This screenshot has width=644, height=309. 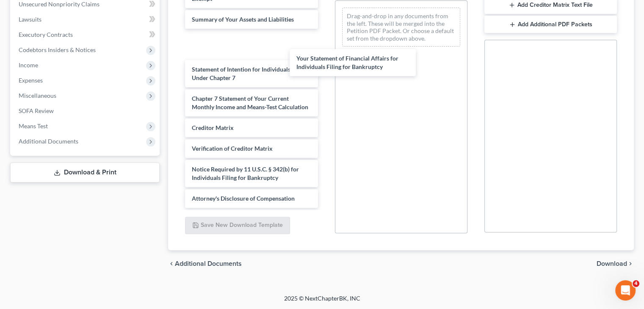 What do you see at coordinates (86, 20) in the screenshot?
I see `a: Lawsuits` at bounding box center [86, 20].